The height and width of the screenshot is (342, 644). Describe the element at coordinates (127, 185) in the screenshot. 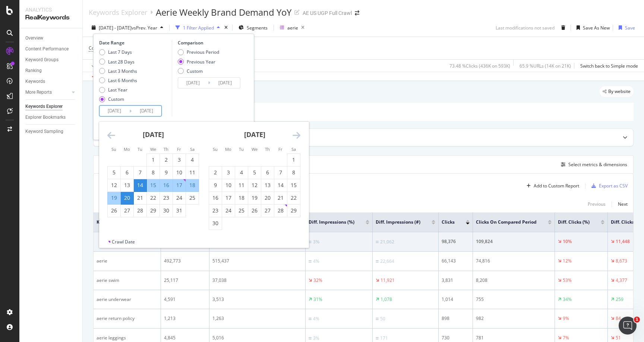

I see `td: Choose Monday, May 13, 2024 as your check-in date. It’s available.` at that location.